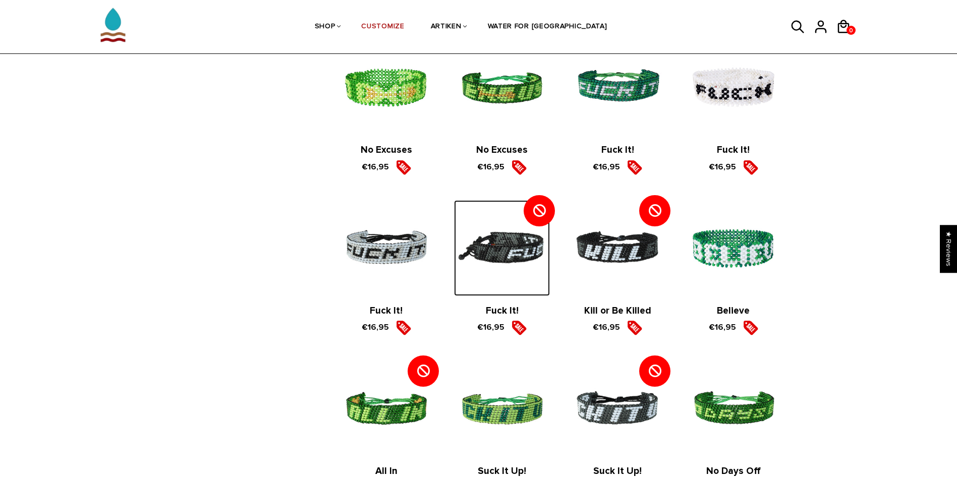 The height and width of the screenshot is (481, 957). I want to click on a: SHOP, so click(325, 27).